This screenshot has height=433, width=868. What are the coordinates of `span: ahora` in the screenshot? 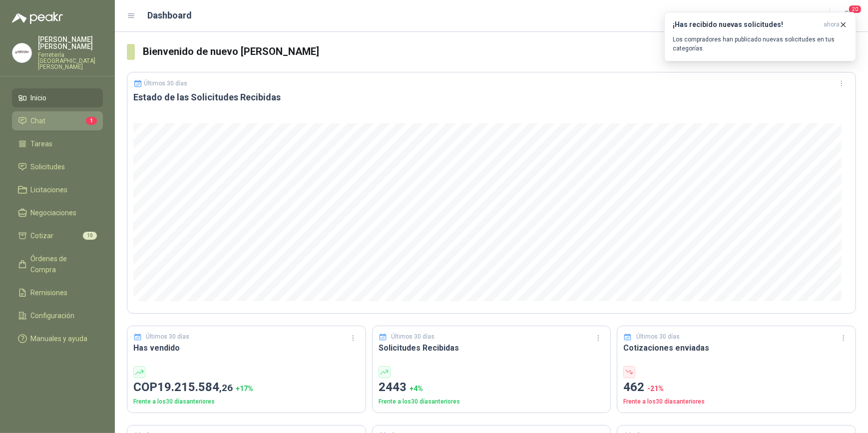 It's located at (831, 24).